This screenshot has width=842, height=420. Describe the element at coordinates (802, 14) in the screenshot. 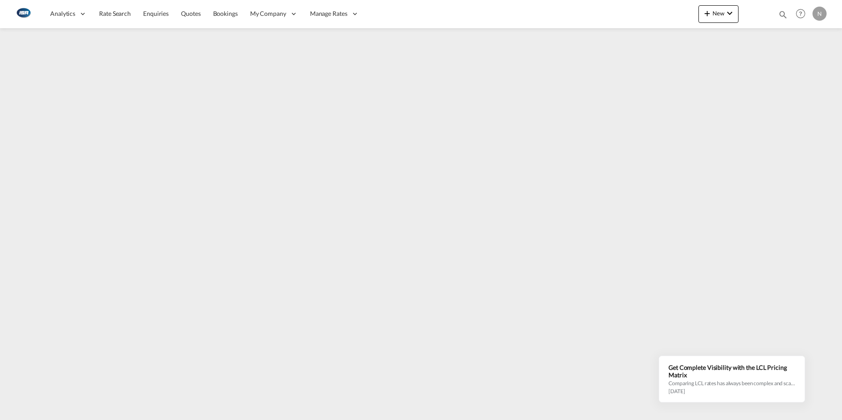

I see `div: Help` at that location.